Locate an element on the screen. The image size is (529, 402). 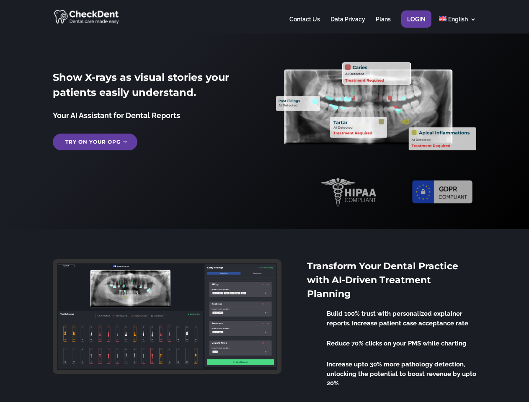
span: Build 100% trust with personalized explainer reports. Increase patient case acceptance rate is located at coordinates (397, 318).